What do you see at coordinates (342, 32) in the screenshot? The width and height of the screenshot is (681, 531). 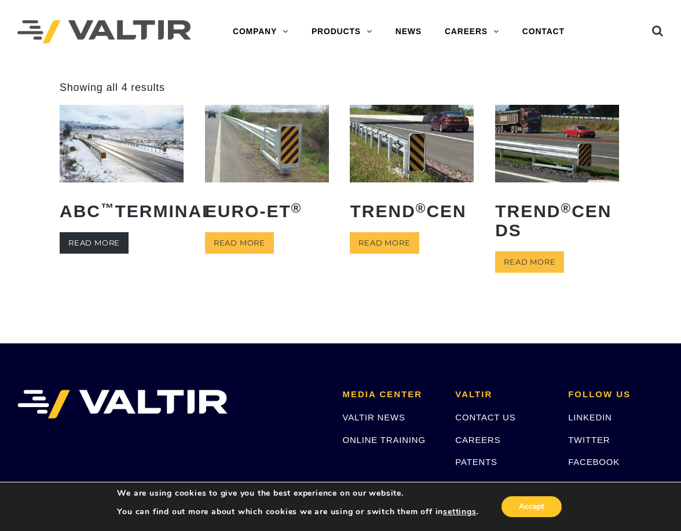 I see `a: PRODUCTS` at bounding box center [342, 32].